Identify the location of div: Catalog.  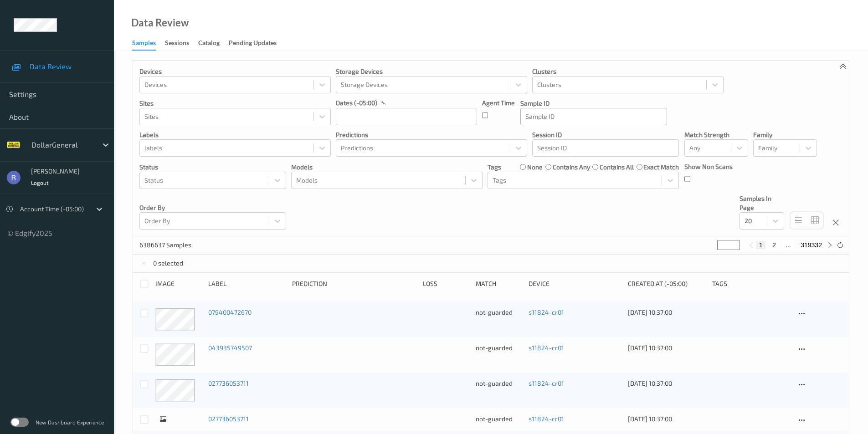
(208, 44).